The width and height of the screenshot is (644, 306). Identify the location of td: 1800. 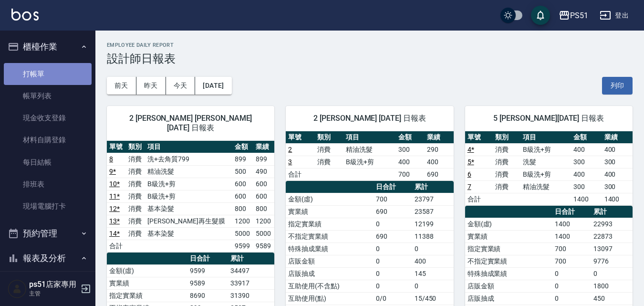
(612, 286).